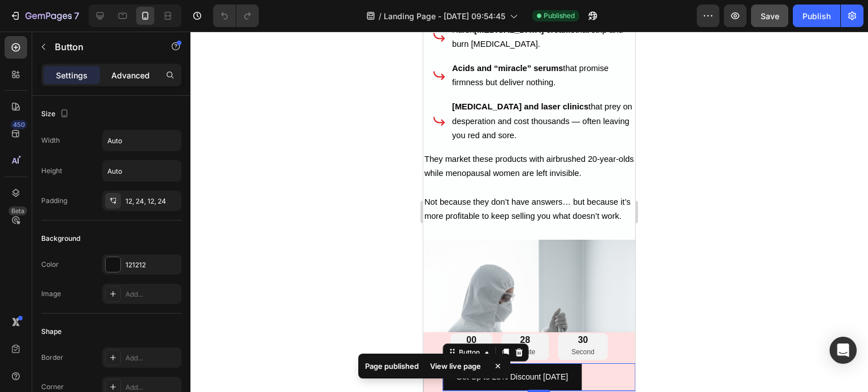 The image size is (868, 392). Describe the element at coordinates (119, 89) in the screenshot. I see `span: that prey on desperation and cost thousands — often leaving you red and sore.` at that location.